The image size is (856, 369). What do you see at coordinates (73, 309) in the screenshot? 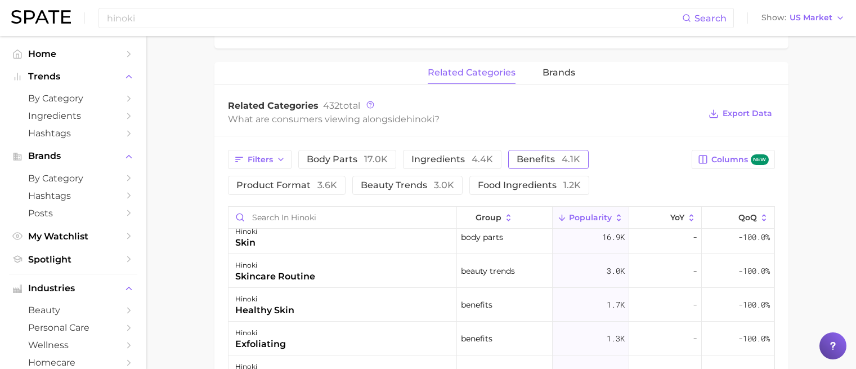
I see `span: beauty` at bounding box center [73, 309].